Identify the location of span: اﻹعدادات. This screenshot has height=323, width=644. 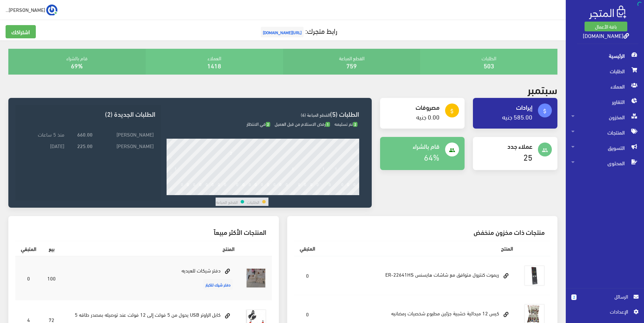
(603, 312).